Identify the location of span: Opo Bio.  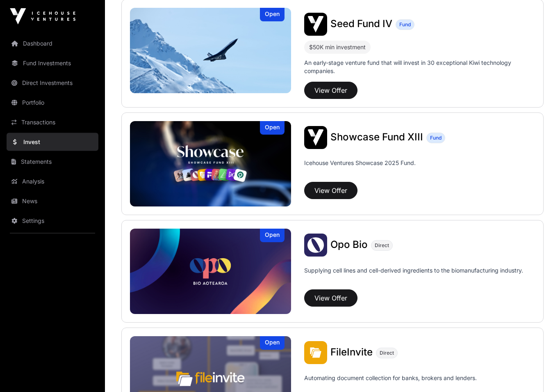
(349, 245).